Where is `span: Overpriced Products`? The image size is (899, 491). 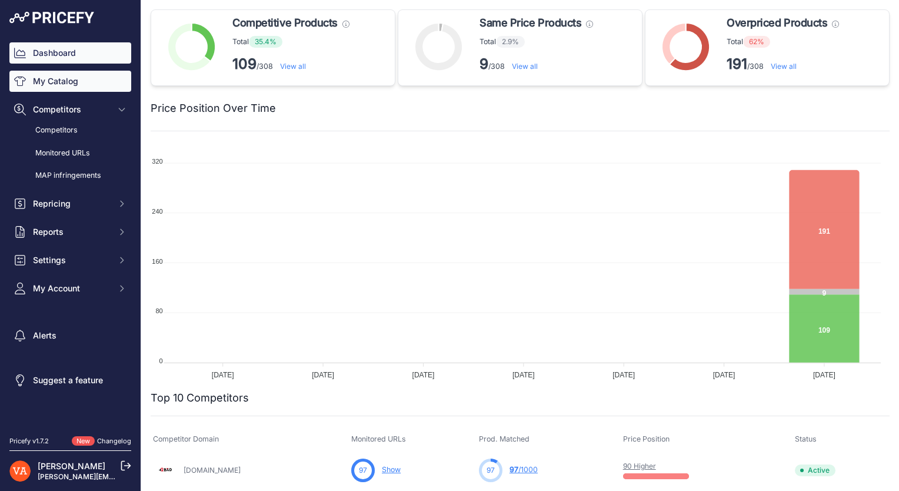
span: Overpriced Products is located at coordinates (777, 23).